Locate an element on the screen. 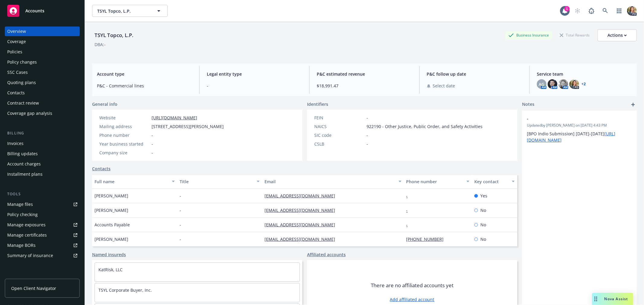  a: Affiliated accounts is located at coordinates (326, 255).